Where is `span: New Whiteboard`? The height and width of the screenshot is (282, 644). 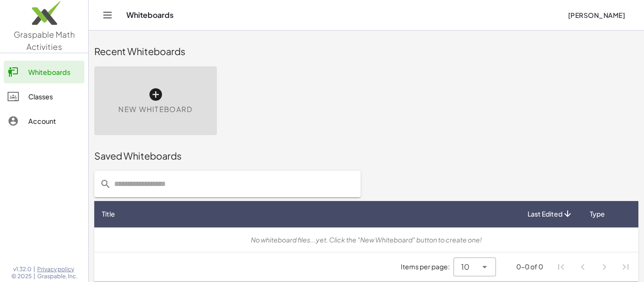
span: New Whiteboard is located at coordinates (155, 109).